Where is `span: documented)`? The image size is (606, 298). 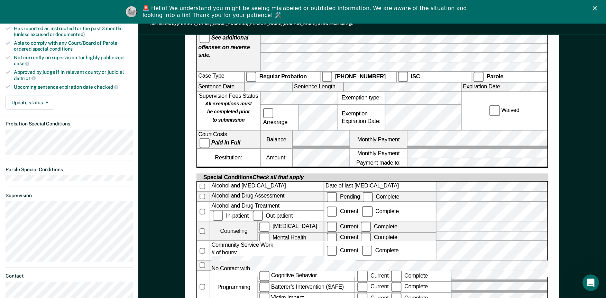 span: documented) is located at coordinates (70, 34).